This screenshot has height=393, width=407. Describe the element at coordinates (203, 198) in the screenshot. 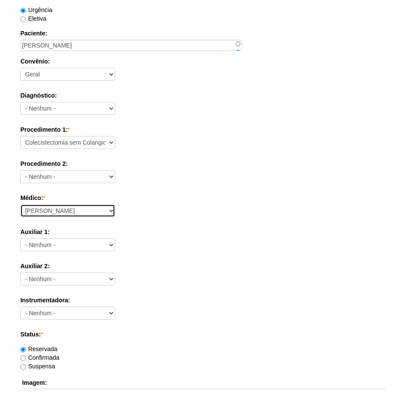

I see `label: Médico:` at that location.